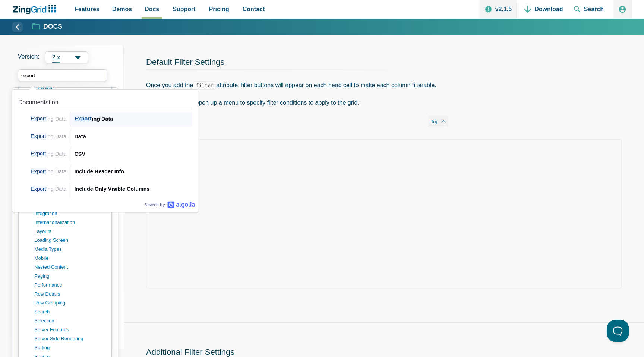  I want to click on p: Click the button to open up a menu to specify filter conditions to apply to the grid., so click(297, 102).